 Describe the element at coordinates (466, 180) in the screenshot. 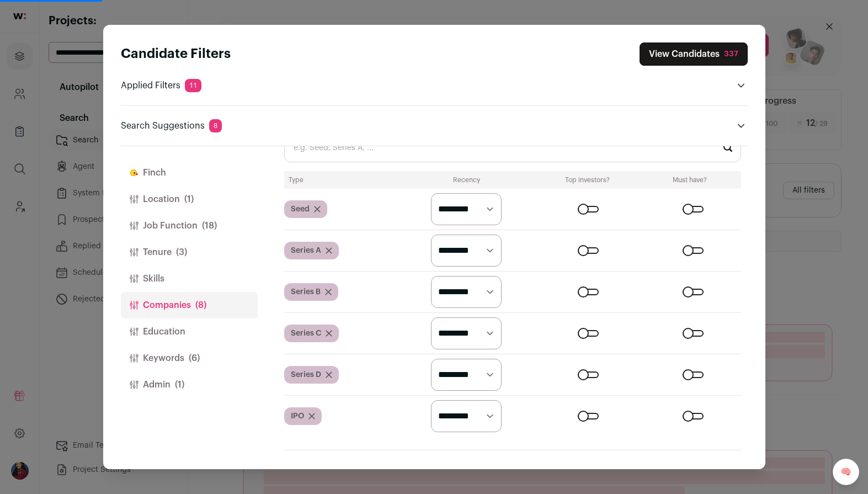

I see `div: Recency` at that location.